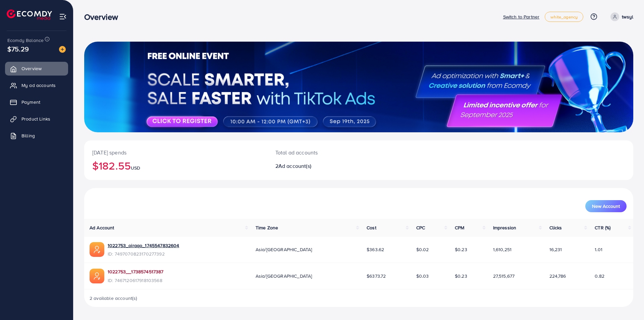  I want to click on img: menu, so click(63, 17).